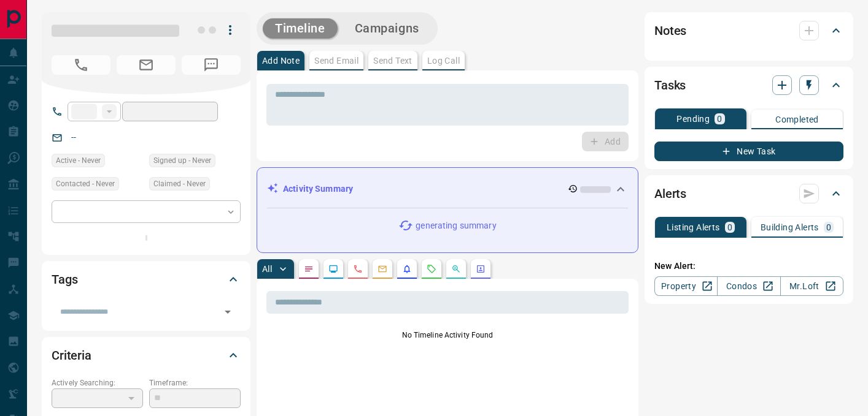 Image resolution: width=868 pixels, height=416 pixels. What do you see at coordinates (796, 119) in the screenshot?
I see `p: Completed` at bounding box center [796, 119].